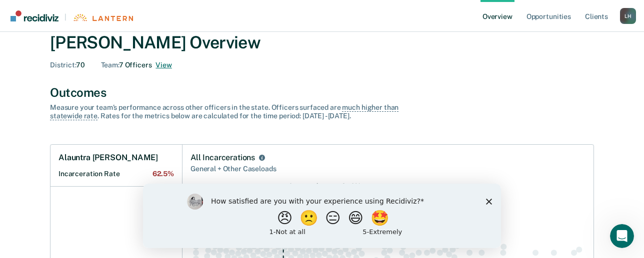 This screenshot has width=644, height=258. What do you see at coordinates (143, 34) in the screenshot?
I see `button: 1` at bounding box center [143, 34].